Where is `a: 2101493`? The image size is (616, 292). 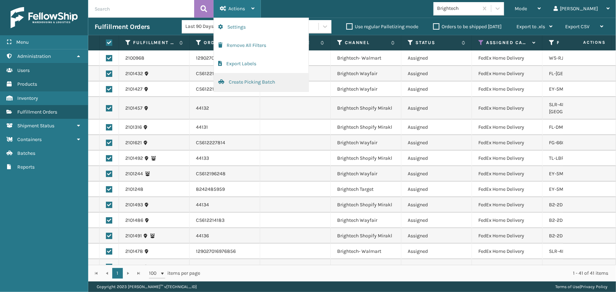 a: 2101493 is located at coordinates (134, 205).